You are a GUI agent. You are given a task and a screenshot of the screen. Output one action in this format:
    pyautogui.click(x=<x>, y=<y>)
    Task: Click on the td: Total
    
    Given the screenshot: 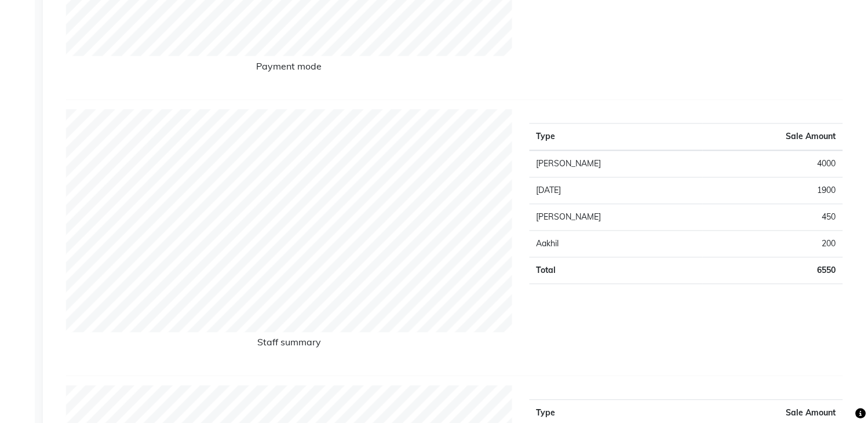 What is the action you would take?
    pyautogui.click(x=616, y=271)
    